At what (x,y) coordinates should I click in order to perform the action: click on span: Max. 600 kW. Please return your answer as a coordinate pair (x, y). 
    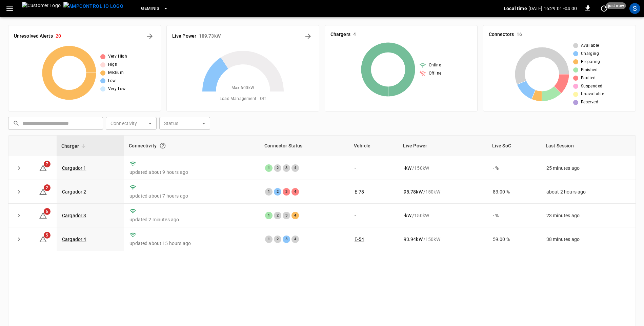
    Looking at the image, I should click on (243, 88).